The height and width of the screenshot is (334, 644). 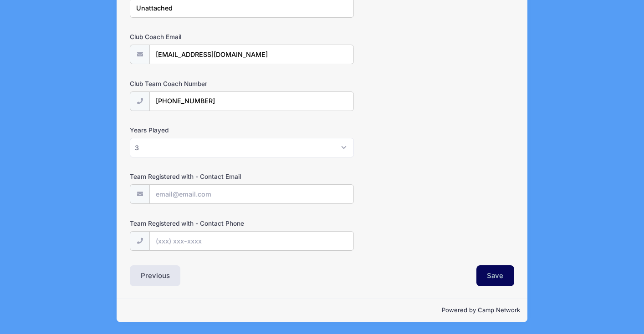 I want to click on label: Team Registered with - Contact Phone, so click(x=194, y=224).